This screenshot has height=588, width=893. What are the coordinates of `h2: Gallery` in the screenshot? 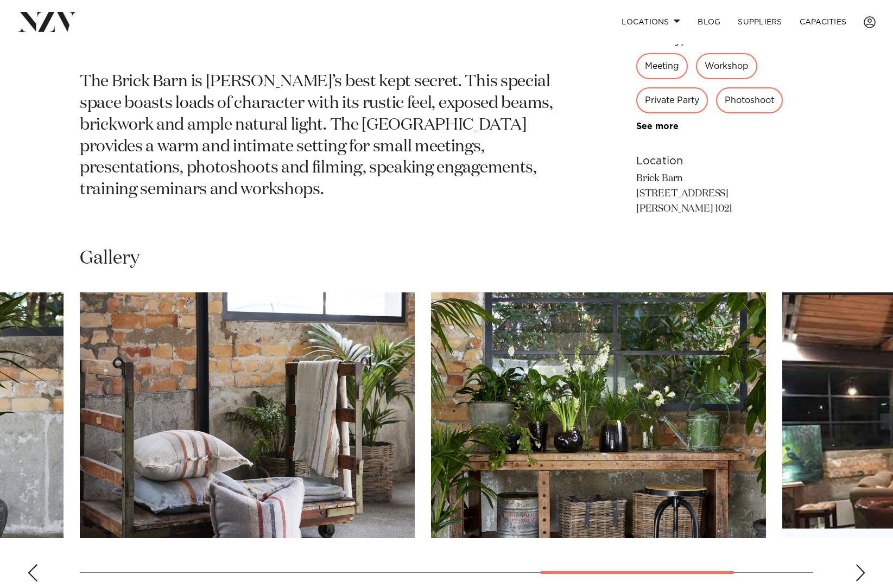 It's located at (110, 258).